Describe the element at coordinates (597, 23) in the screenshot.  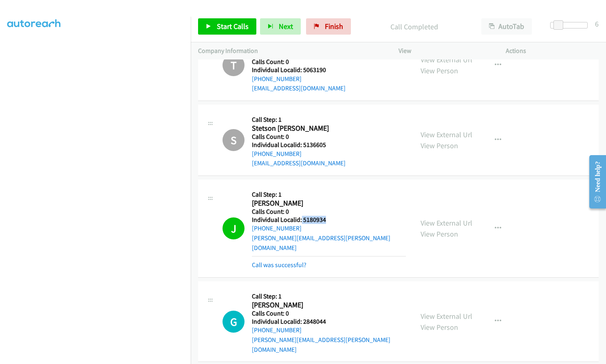
I see `div: 6` at that location.